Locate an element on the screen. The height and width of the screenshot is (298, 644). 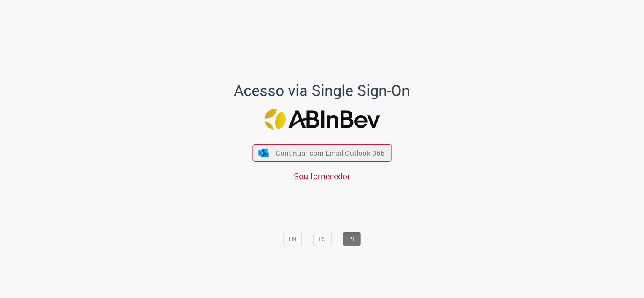
button: ícone Azure/Microsoft 360 Continuar com Email Outlook 365 is located at coordinates (322, 153).